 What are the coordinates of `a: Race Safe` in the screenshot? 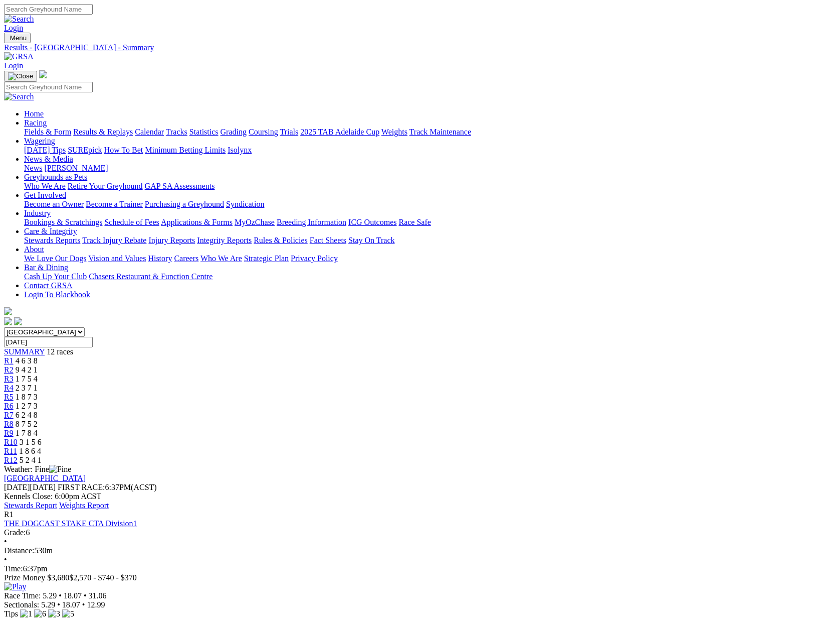 It's located at (415, 222).